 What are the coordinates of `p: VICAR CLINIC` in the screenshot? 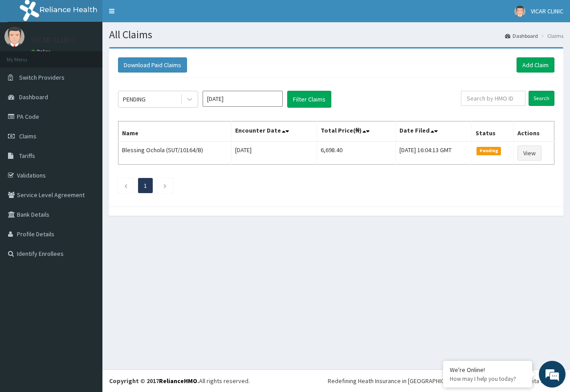 It's located at (53, 40).